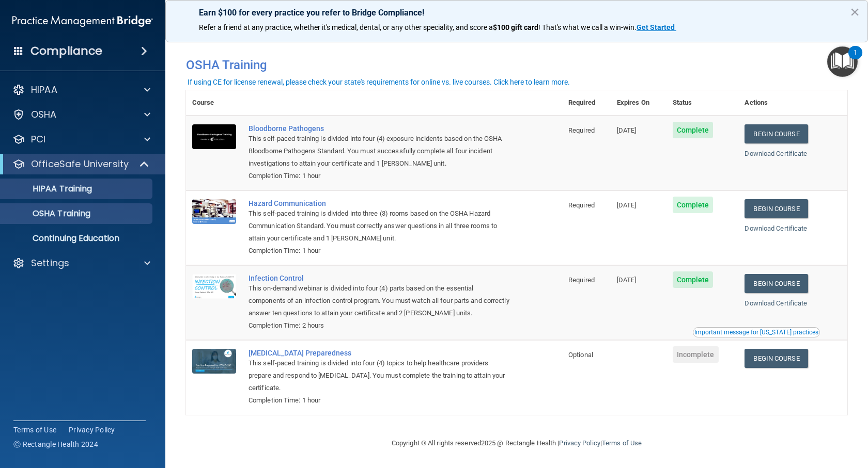  What do you see at coordinates (656, 28) in the screenshot?
I see `strong: Get Started` at bounding box center [656, 28].